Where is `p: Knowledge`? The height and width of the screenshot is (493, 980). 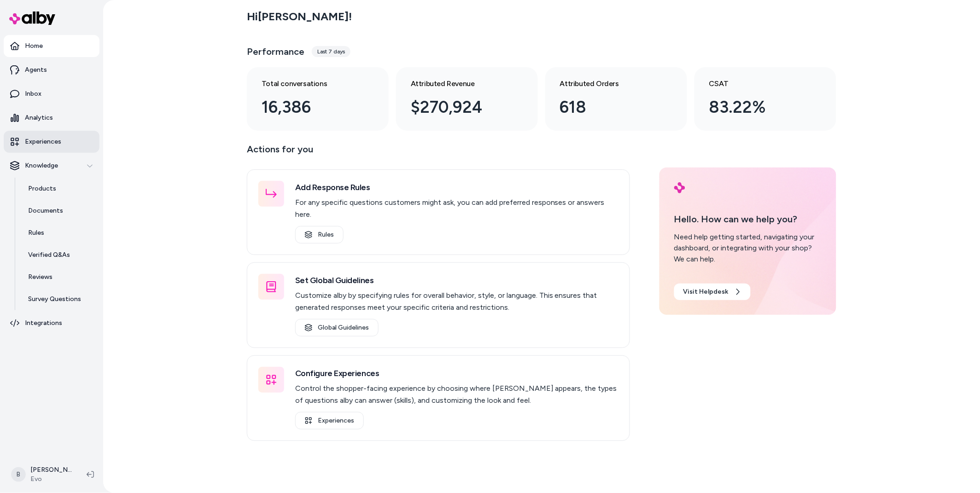 p: Knowledge is located at coordinates (41, 166).